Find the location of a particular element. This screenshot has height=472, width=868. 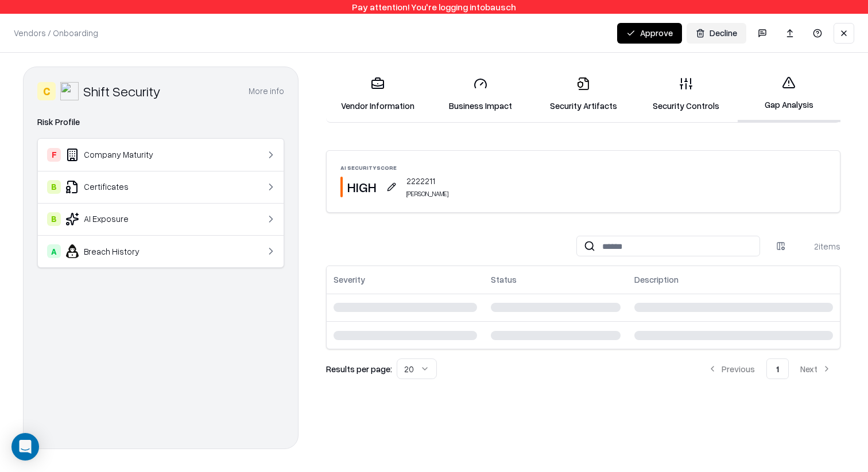

div: F is located at coordinates (54, 155).